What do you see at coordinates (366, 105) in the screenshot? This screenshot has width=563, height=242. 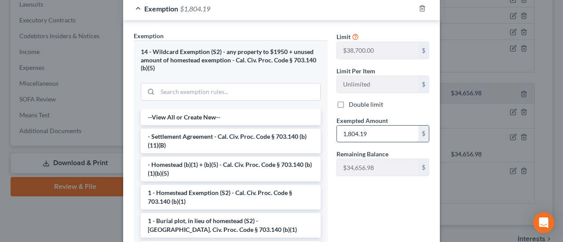 I see `label: Double limit` at bounding box center [366, 105].